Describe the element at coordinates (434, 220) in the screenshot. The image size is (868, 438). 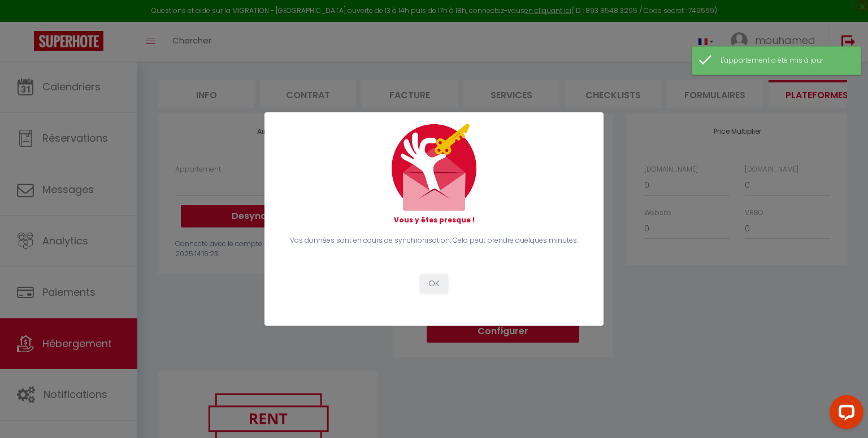
I see `strong: Vous y êtes presque !` at that location.